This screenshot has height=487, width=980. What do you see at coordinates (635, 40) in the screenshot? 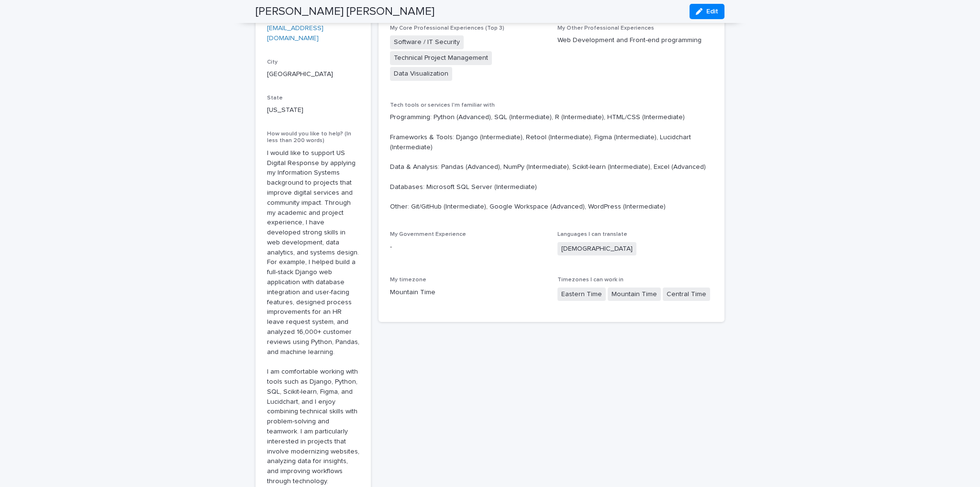
I see `p: Web Development and Front-end programming` at bounding box center [635, 40].